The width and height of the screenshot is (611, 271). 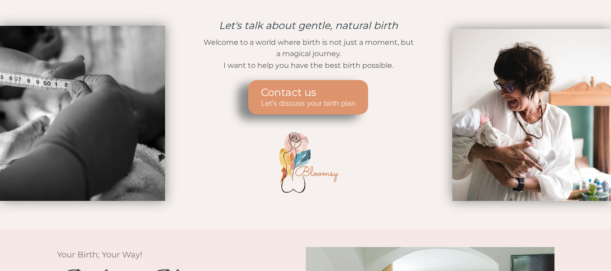 What do you see at coordinates (309, 93) in the screenshot?
I see `span: Contact us` at bounding box center [309, 93].